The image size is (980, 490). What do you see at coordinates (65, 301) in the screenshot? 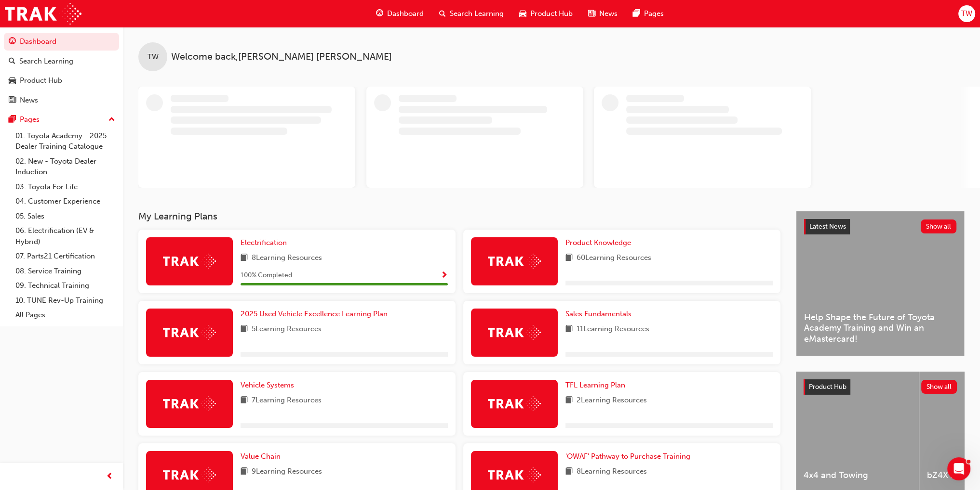
I see `a: 10. TUNE Rev-Up Training` at bounding box center [65, 301].